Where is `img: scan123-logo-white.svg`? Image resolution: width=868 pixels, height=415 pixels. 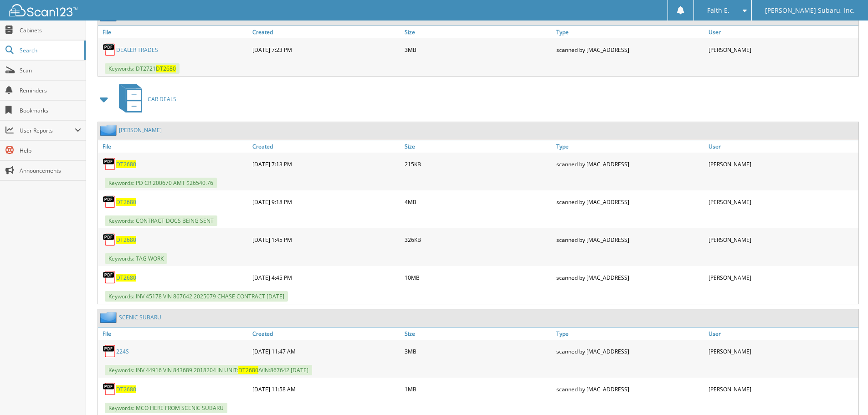
img: scan123-logo-white.svg is located at coordinates (43, 10).